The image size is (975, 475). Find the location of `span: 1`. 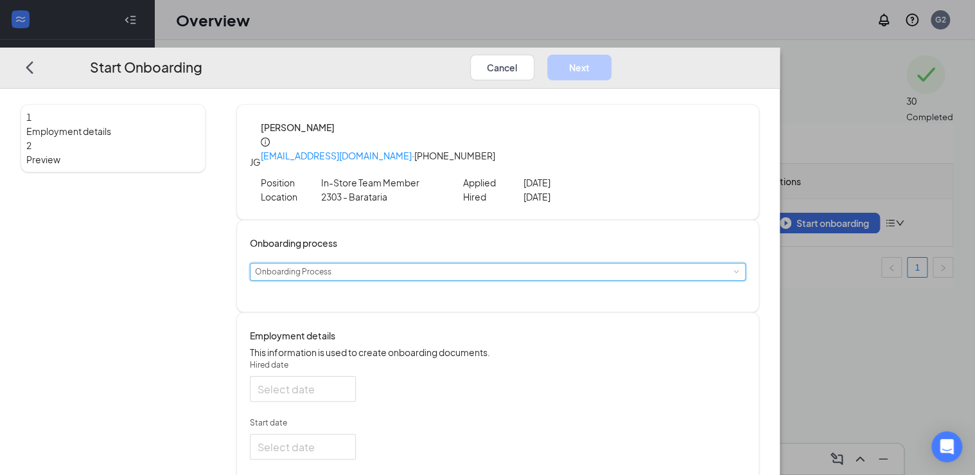

span: 1 is located at coordinates (29, 117).